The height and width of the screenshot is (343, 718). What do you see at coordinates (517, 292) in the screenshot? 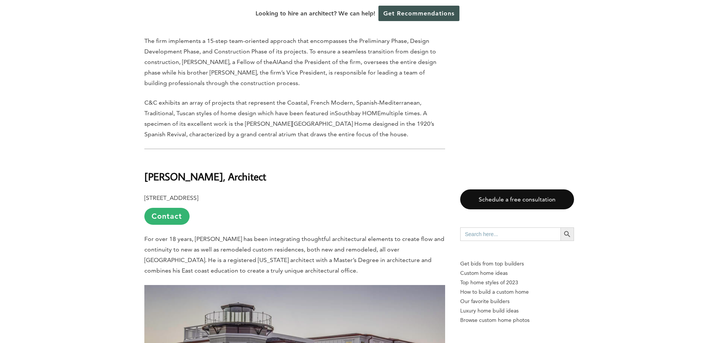
I see `p: How to build a custom home` at bounding box center [517, 292].